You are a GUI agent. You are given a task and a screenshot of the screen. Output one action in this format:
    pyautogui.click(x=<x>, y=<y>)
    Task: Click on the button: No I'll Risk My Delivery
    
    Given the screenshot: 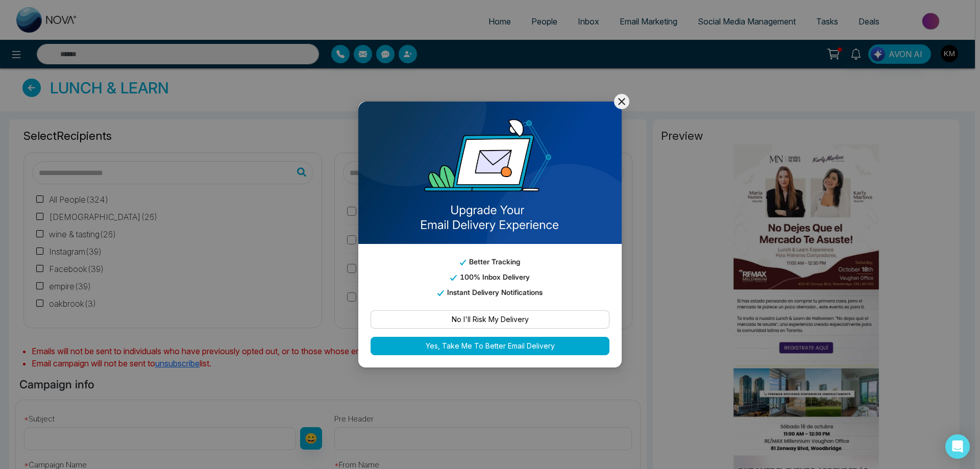 What is the action you would take?
    pyautogui.click(x=490, y=319)
    